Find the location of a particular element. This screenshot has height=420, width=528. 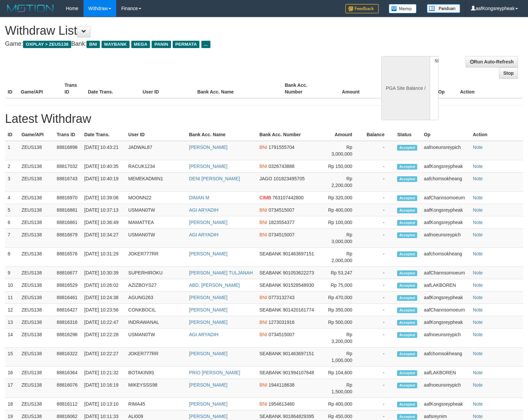

th: Game/API is located at coordinates (40, 88).